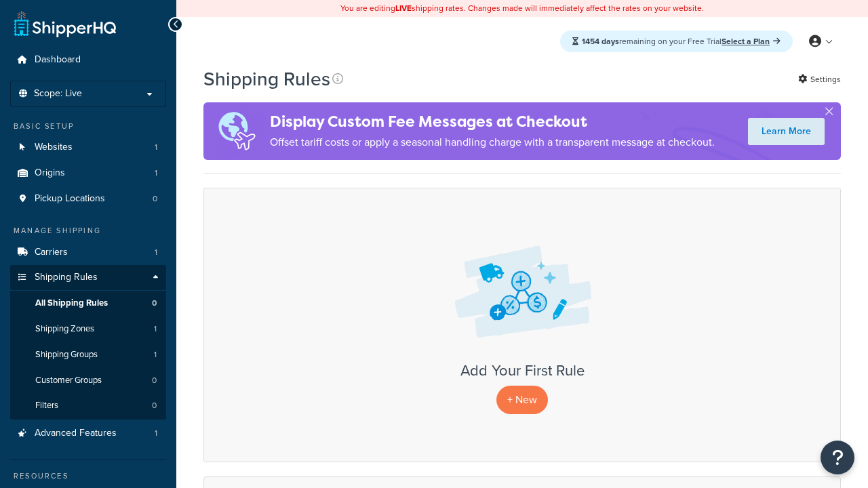 This screenshot has width=868, height=488. Describe the element at coordinates (71, 303) in the screenshot. I see `span: All Shipping Rules` at that location.